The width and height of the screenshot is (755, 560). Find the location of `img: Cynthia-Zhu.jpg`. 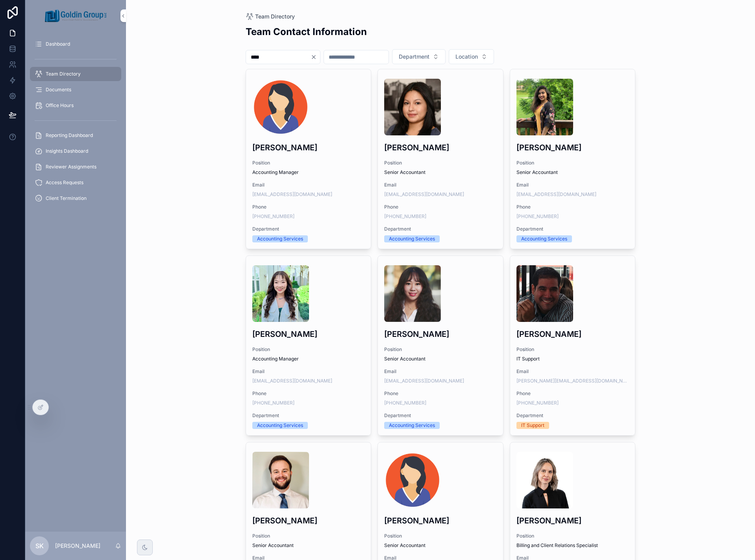

img: Cynthia-Zhu.jpg is located at coordinates (281, 294).